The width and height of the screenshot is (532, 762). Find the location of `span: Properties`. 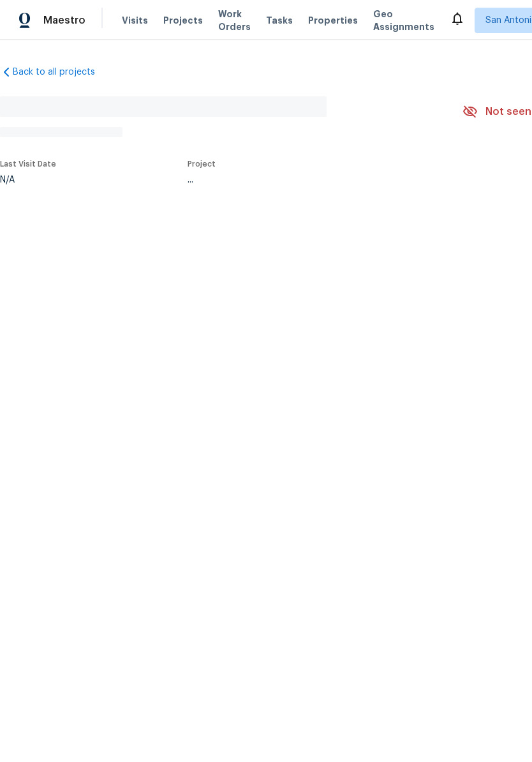

span: Properties is located at coordinates (333, 20).